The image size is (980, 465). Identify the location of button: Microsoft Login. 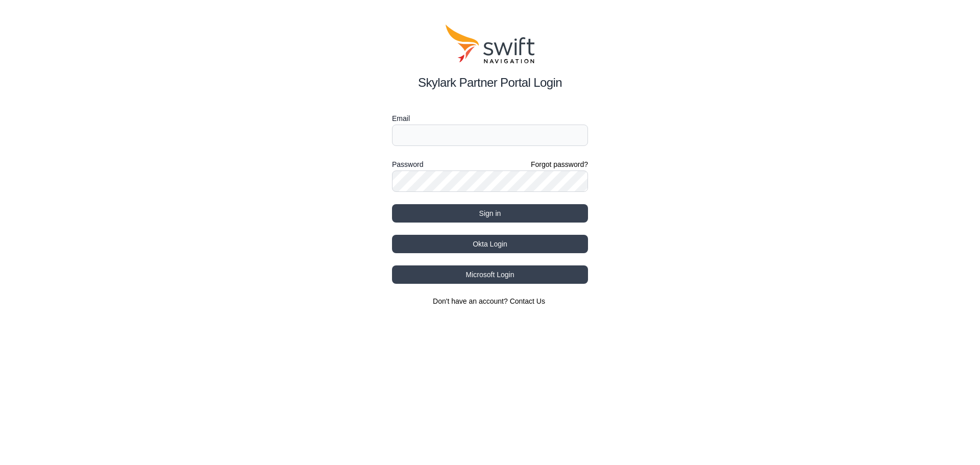
(490, 275).